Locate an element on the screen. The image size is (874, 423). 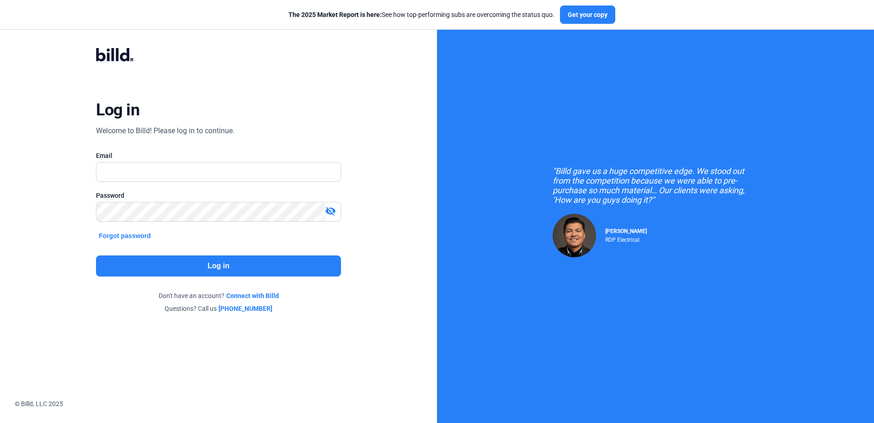
button: Log in is located at coordinates (218, 266).